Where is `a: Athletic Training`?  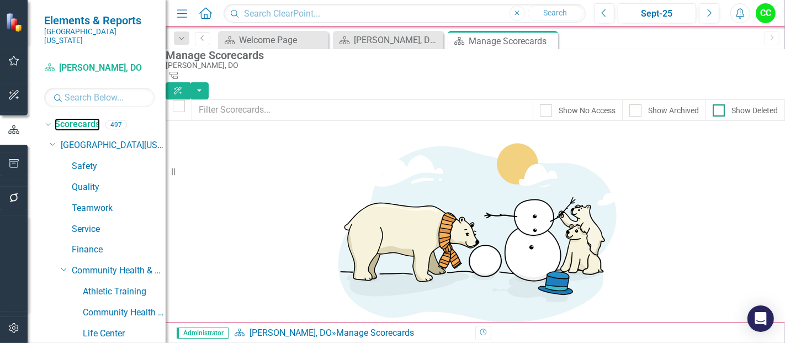 a: Athletic Training is located at coordinates (124, 291).